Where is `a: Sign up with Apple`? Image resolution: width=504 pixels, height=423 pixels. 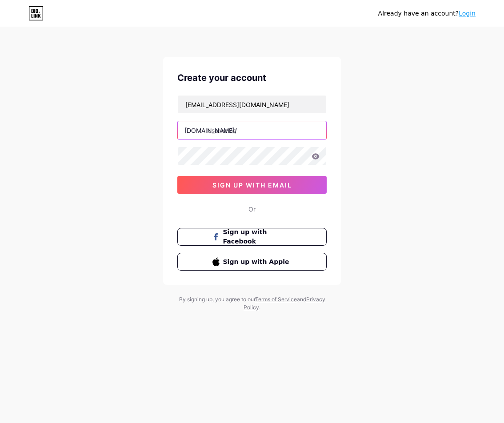 a: Sign up with Apple is located at coordinates (252, 262).